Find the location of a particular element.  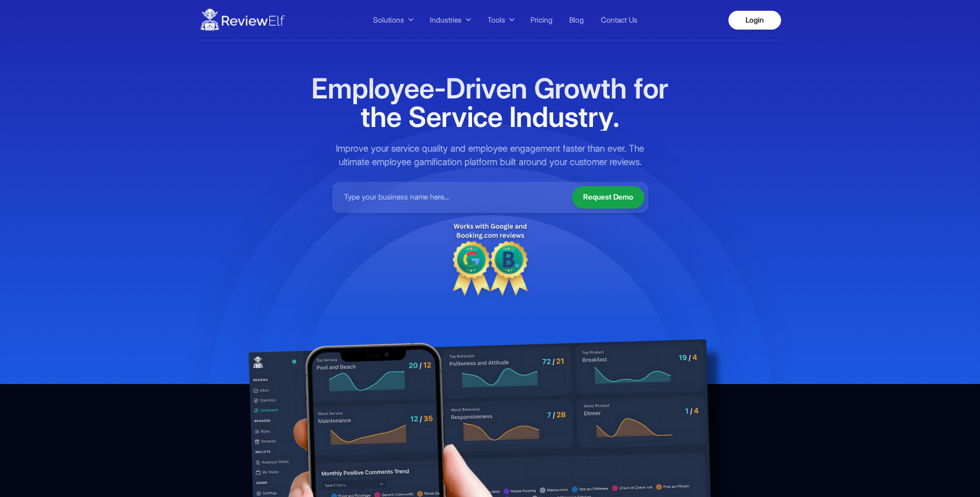

h1: Employee-Driven Growth for the Service Industry. is located at coordinates (490, 102).